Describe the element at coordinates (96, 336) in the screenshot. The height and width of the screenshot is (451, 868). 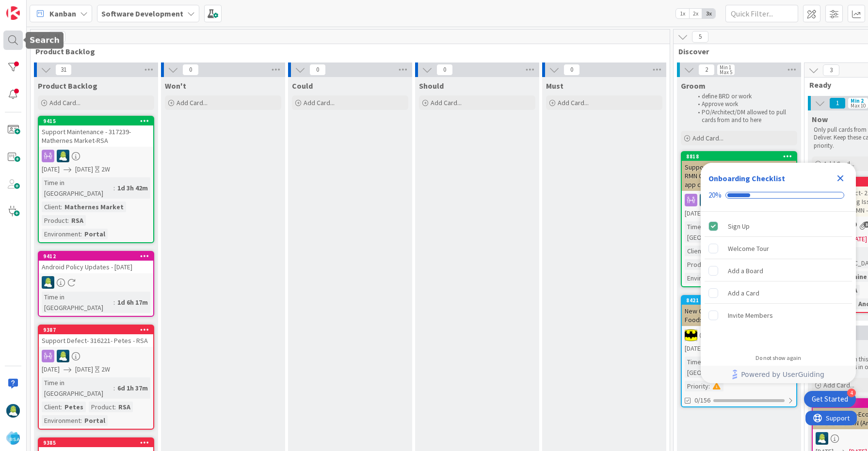
I see `div: 9387Support Defect- 316221- Petes - RSA` at that location.